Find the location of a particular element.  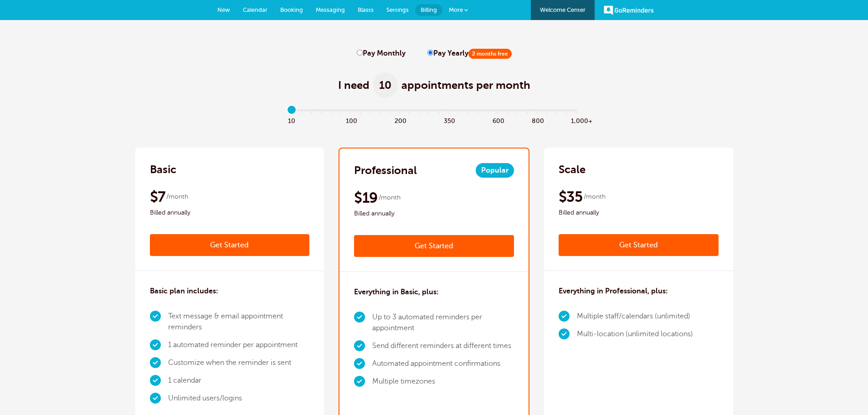

span: 800 is located at coordinates (537, 120).